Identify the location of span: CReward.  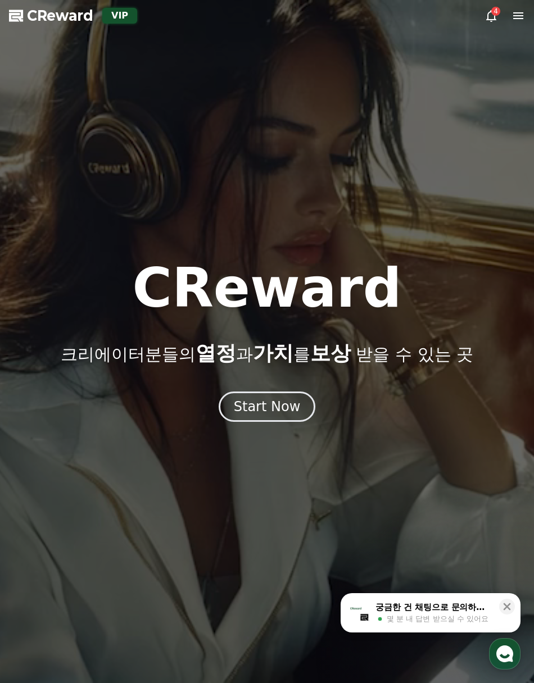
(60, 16).